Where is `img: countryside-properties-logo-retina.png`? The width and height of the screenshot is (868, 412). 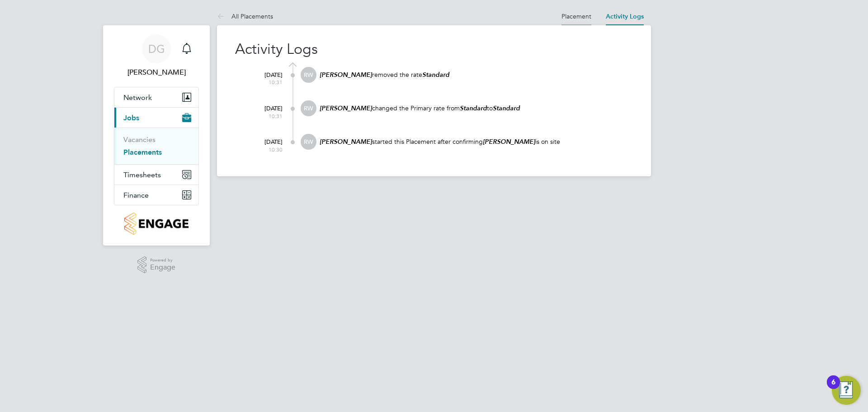
img: countryside-properties-logo-retina.png is located at coordinates (156, 223).